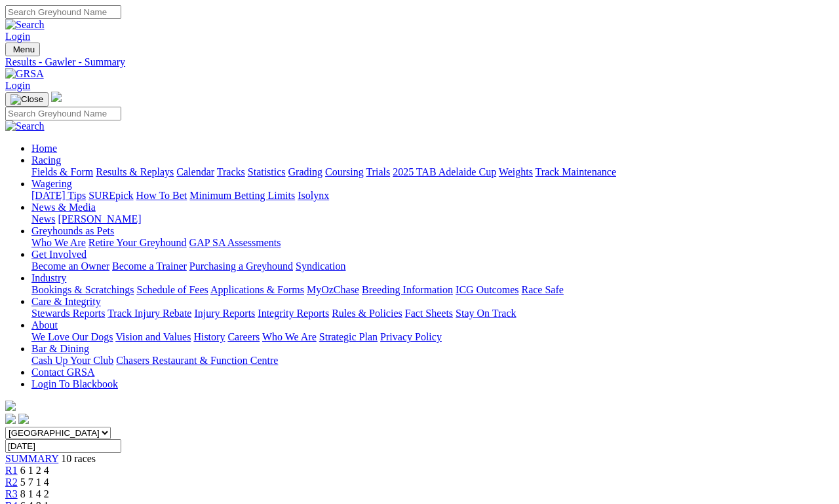 The image size is (839, 504). I want to click on span: SUMMARY, so click(32, 458).